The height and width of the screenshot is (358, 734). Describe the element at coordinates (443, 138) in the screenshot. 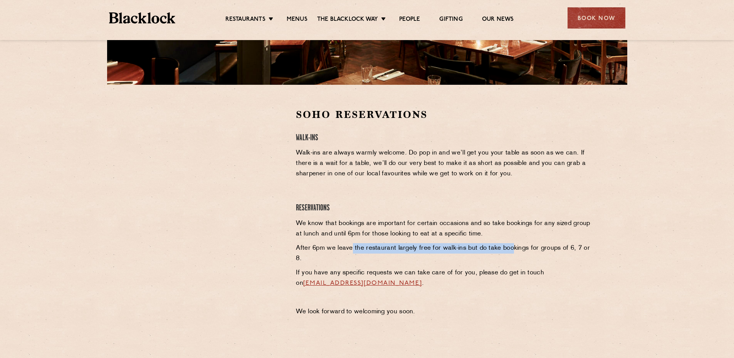

I see `h4: Walk-Ins` at that location.